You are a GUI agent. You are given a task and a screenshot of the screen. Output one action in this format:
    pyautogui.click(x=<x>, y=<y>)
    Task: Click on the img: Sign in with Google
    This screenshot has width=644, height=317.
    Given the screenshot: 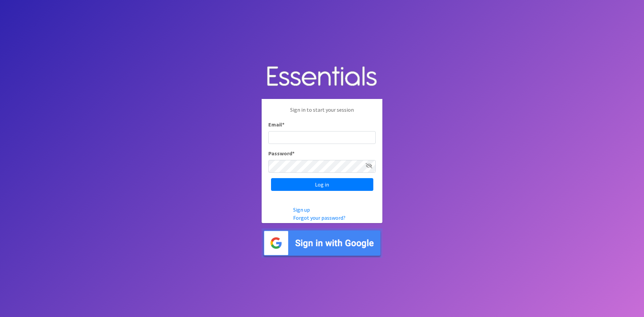 What is the action you would take?
    pyautogui.click(x=322, y=243)
    